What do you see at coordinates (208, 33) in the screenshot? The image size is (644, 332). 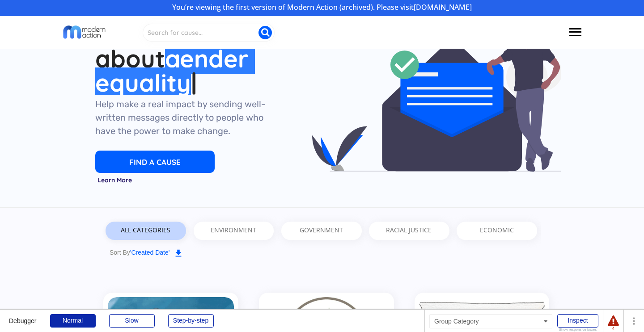 I see `input: Search for cause...` at bounding box center [208, 33].